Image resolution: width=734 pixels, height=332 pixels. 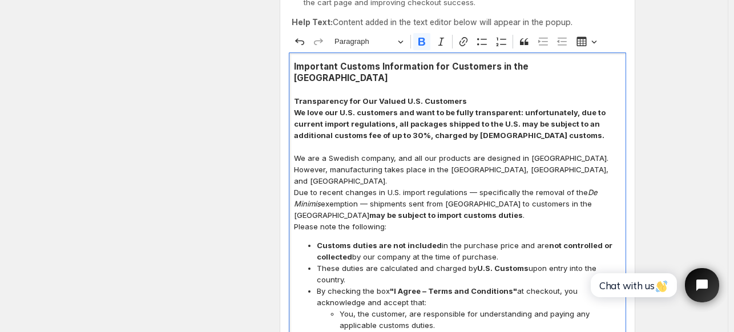 What do you see at coordinates (124, 27) in the screenshot?
I see `button: Open chat widget` at bounding box center [124, 27].